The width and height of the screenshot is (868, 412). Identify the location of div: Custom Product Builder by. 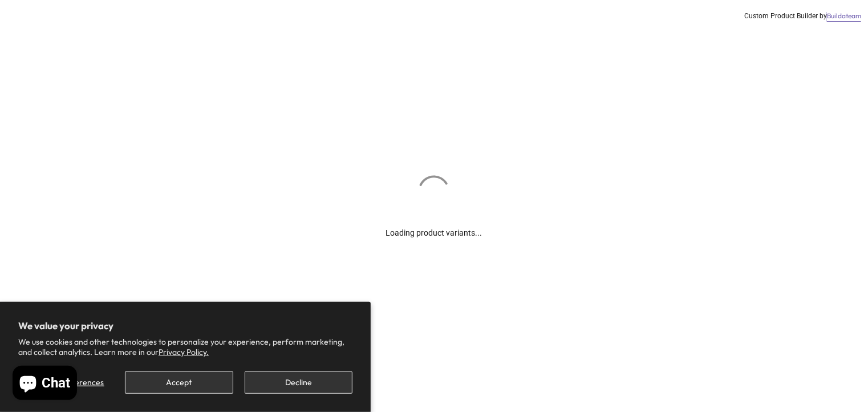
(802, 16).